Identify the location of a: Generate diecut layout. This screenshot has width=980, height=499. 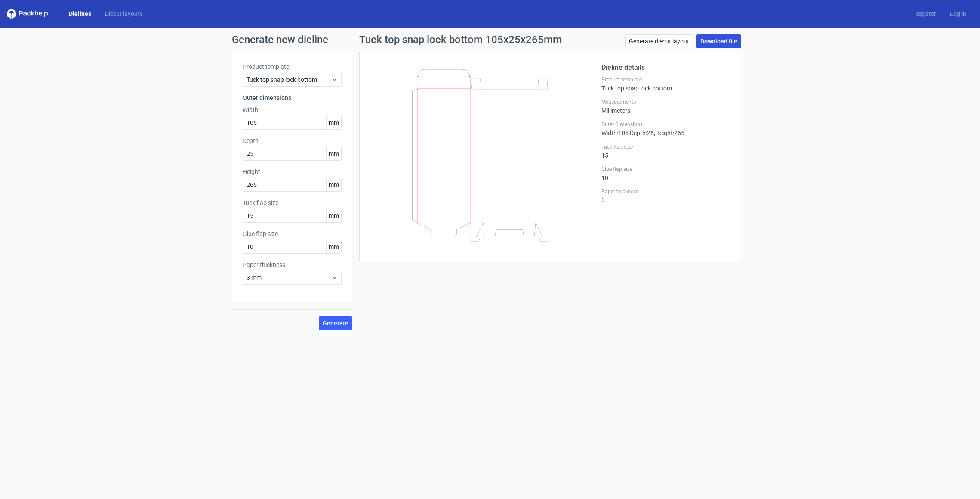
(659, 42).